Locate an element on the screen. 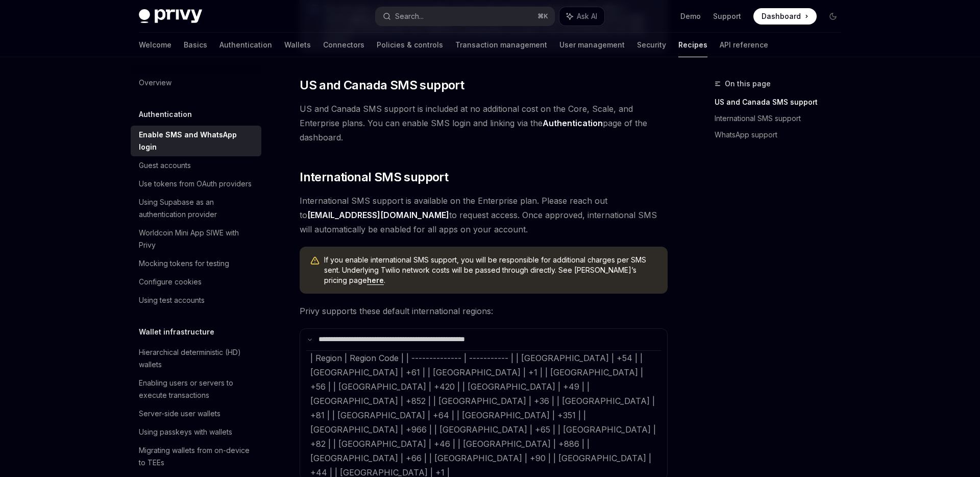 This screenshot has height=477, width=980. a: Authentication is located at coordinates (245, 45).